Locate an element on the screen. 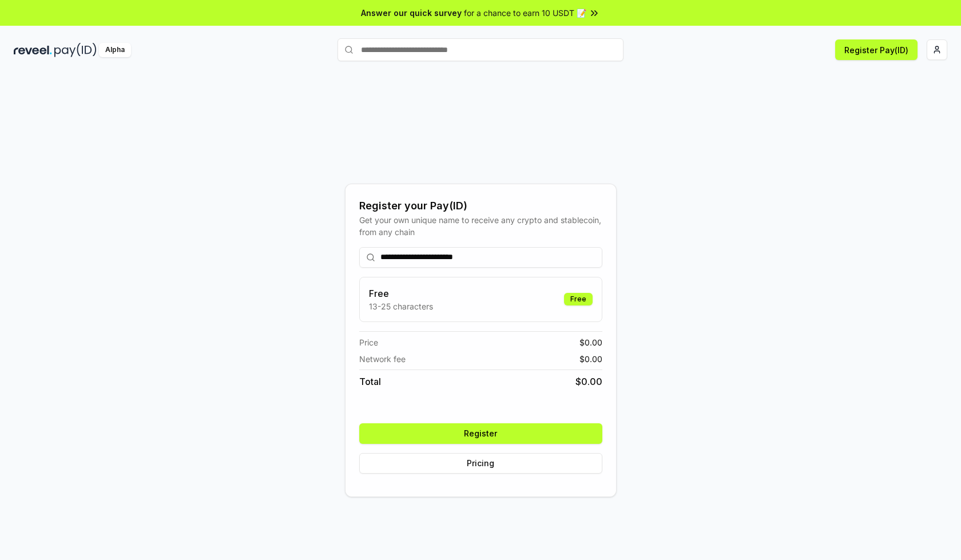  p: 13-25 characters is located at coordinates (401, 306).